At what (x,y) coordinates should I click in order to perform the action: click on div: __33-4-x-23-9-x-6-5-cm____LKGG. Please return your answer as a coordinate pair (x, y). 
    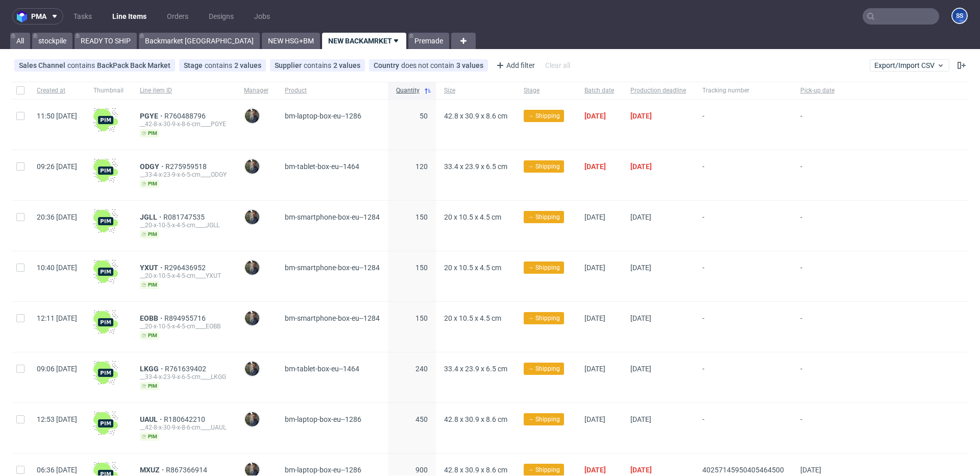
    Looking at the image, I should click on (184, 376).